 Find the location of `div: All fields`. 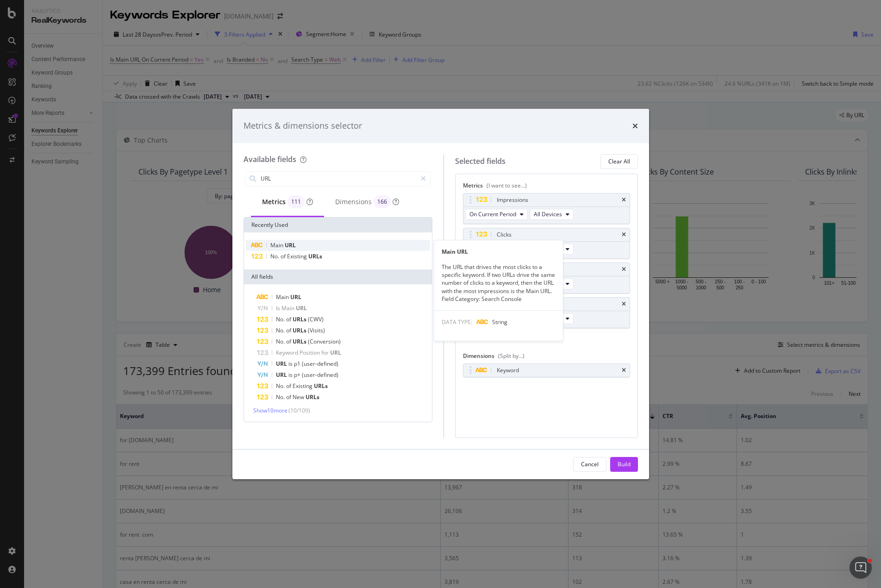

div: All fields is located at coordinates (338, 276).